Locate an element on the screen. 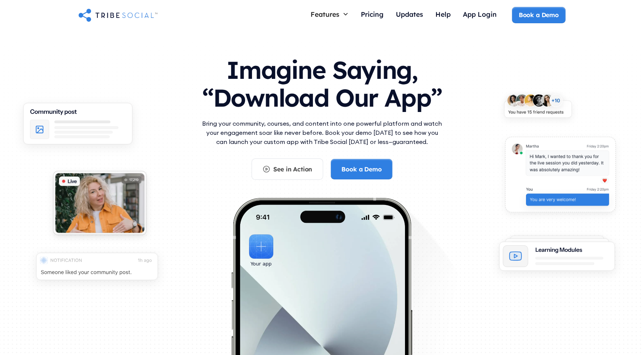 The image size is (644, 355). p: Bring your community, courses, and content into one powerful platform and watch your engagement s... is located at coordinates (322, 132).